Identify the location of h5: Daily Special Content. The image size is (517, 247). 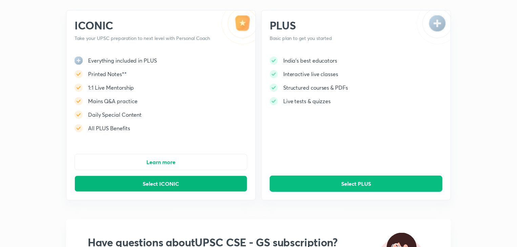
(115, 115).